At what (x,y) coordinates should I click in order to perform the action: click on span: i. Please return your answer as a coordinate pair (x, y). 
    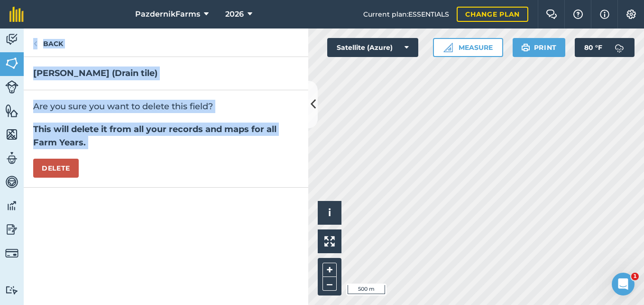
    Looking at the image, I should click on (330, 212).